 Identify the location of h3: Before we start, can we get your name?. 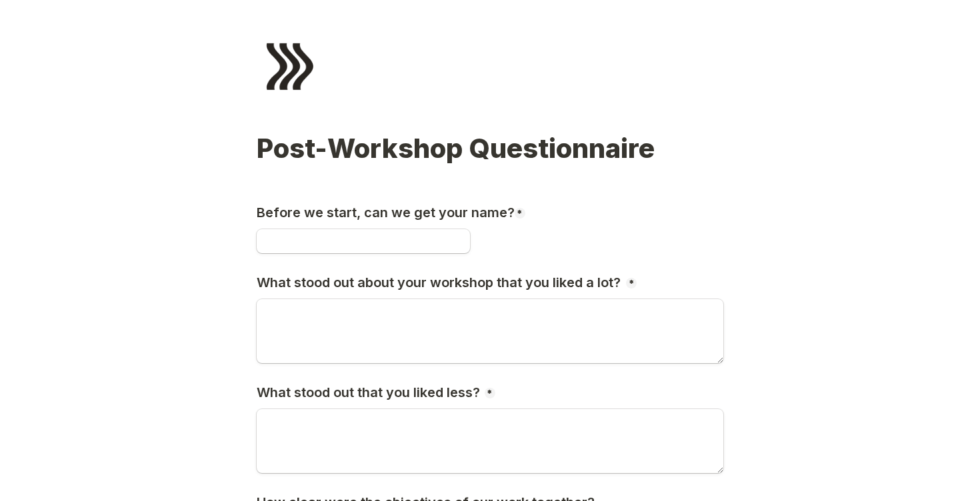
(387, 212).